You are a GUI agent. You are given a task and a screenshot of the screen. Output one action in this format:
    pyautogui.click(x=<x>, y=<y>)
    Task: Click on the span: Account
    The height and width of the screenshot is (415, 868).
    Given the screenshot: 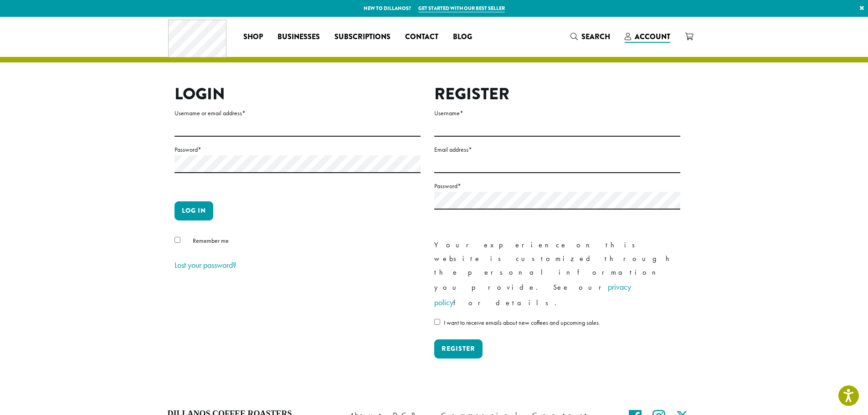 What is the action you would take?
    pyautogui.click(x=653, y=36)
    